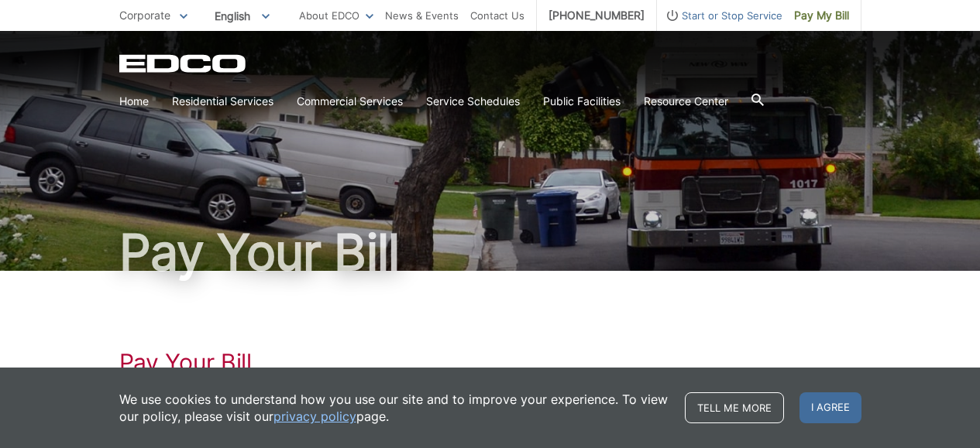  Describe the element at coordinates (314, 416) in the screenshot. I see `a: privacy policy` at that location.